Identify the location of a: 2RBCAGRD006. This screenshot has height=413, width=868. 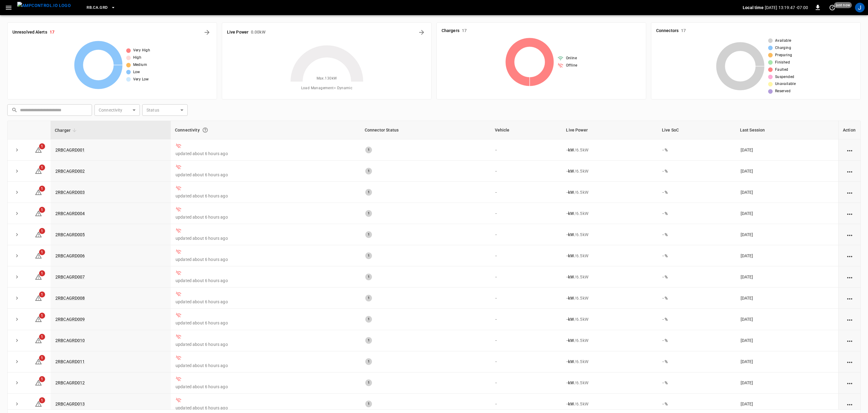
(70, 256).